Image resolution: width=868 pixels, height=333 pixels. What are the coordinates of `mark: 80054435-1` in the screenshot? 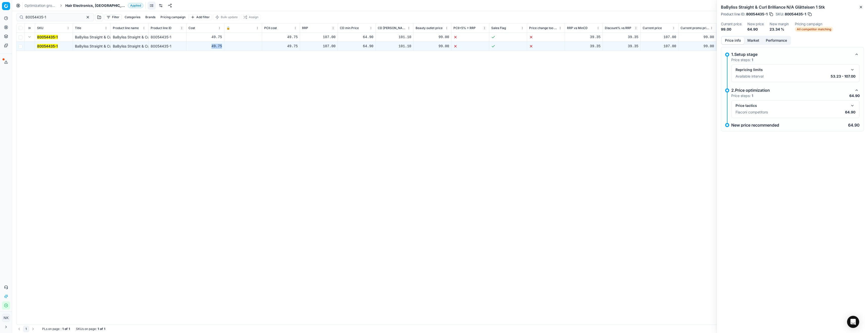 It's located at (47, 37).